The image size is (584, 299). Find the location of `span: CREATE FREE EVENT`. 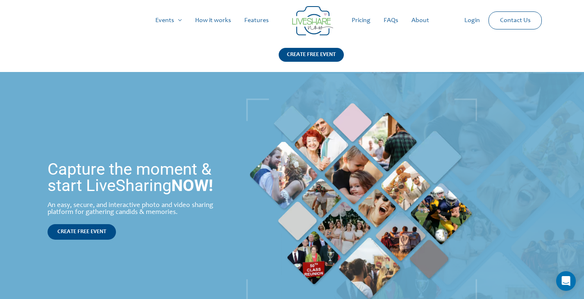

span: CREATE FREE EVENT is located at coordinates (82, 232).